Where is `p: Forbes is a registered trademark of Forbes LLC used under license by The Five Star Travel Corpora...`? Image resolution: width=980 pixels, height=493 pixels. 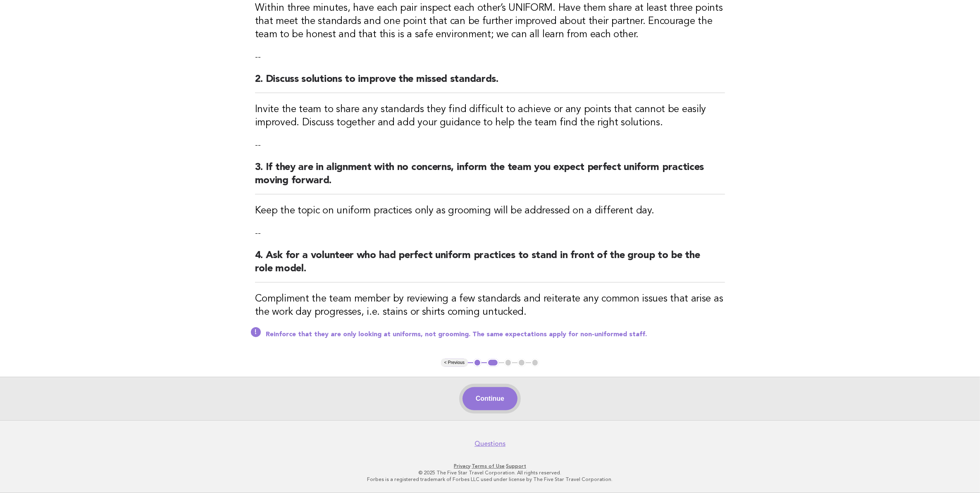
p: Forbes is a registered trademark of Forbes LLC used under license by The Five Star Travel Corpora... is located at coordinates (490, 479).